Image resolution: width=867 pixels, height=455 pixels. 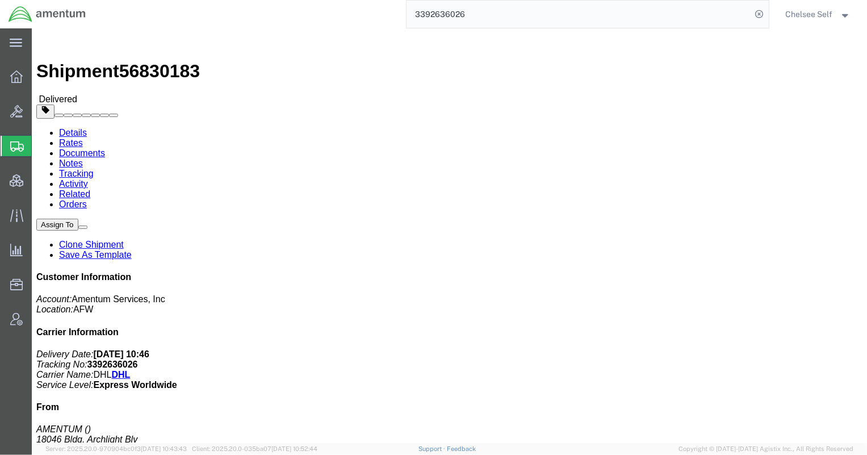 What do you see at coordinates (432, 448) in the screenshot?
I see `a: Support` at bounding box center [432, 448].